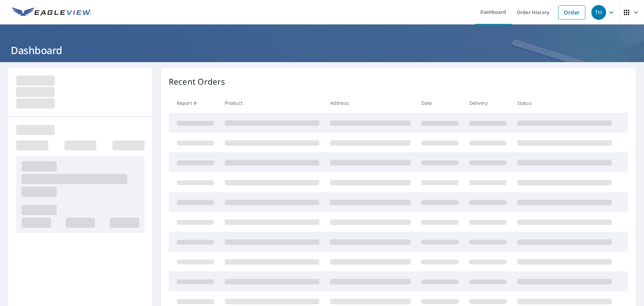  Describe the element at coordinates (197, 81) in the screenshot. I see `p: Recent Orders` at that location.